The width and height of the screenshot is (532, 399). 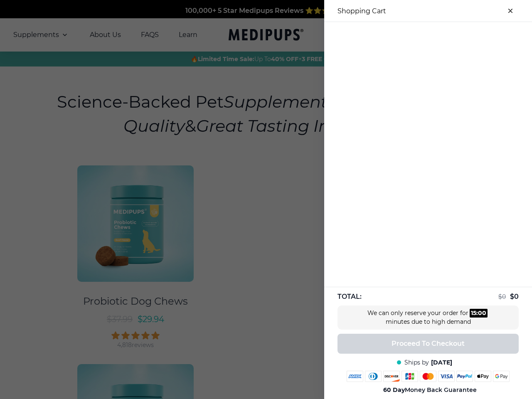 I want to click on img: paypal, so click(x=465, y=376).